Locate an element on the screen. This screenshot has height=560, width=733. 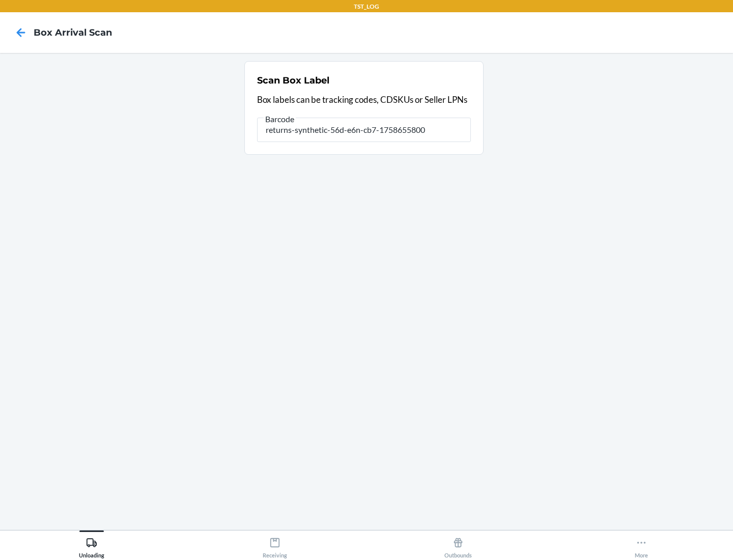
div: More is located at coordinates (642, 546).